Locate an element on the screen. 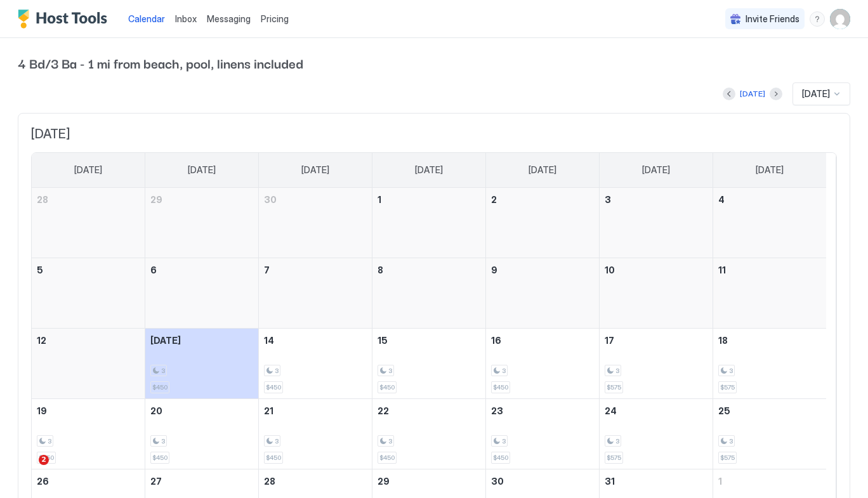 This screenshot has width=868, height=498. td: September 30, 2025 is located at coordinates (315, 222).